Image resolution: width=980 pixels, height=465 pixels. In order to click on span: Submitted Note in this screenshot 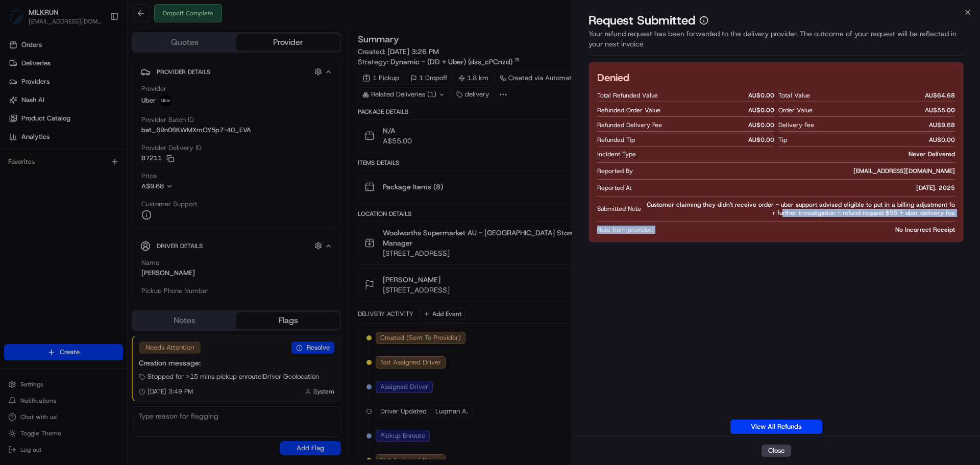, I will do `click(619, 209)`.